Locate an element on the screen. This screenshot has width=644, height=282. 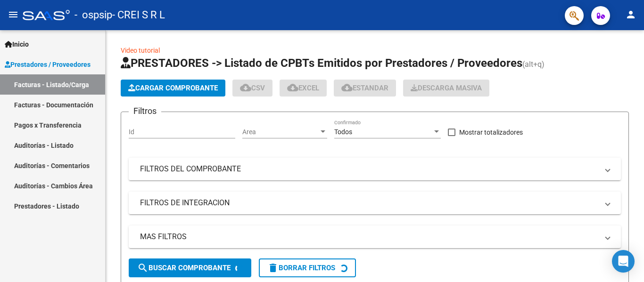
span: Buscar Comprobante is located at coordinates (183, 268).